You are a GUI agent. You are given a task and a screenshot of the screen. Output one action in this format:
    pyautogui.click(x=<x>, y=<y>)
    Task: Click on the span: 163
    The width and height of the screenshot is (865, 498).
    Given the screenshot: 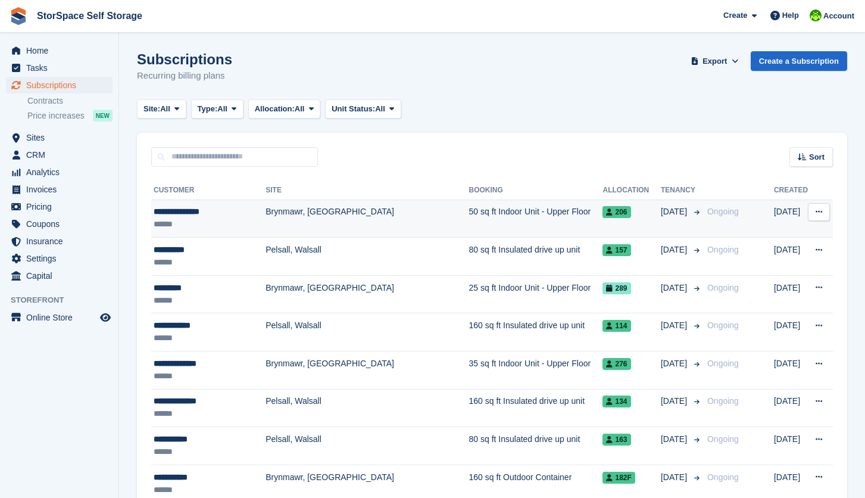 What is the action you would take?
    pyautogui.click(x=616, y=440)
    